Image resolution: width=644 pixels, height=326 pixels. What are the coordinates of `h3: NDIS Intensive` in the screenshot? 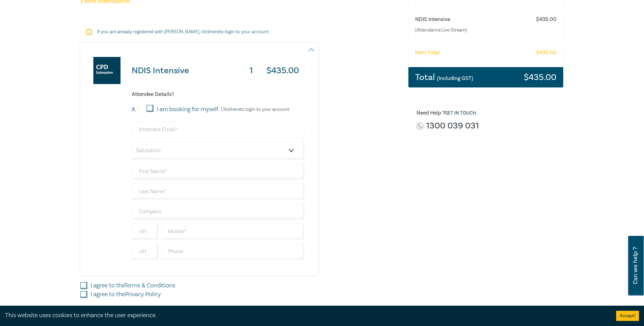 It's located at (160, 71).